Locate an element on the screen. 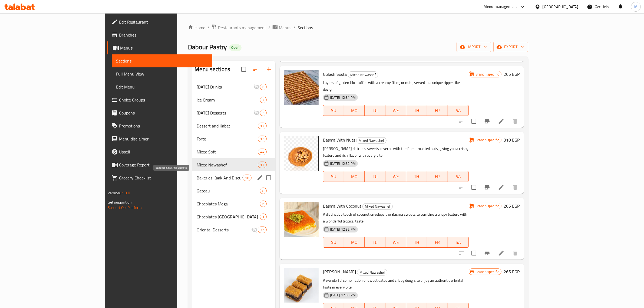 The height and width of the screenshot is (308, 644). span: Coverage Report is located at coordinates (164, 165).